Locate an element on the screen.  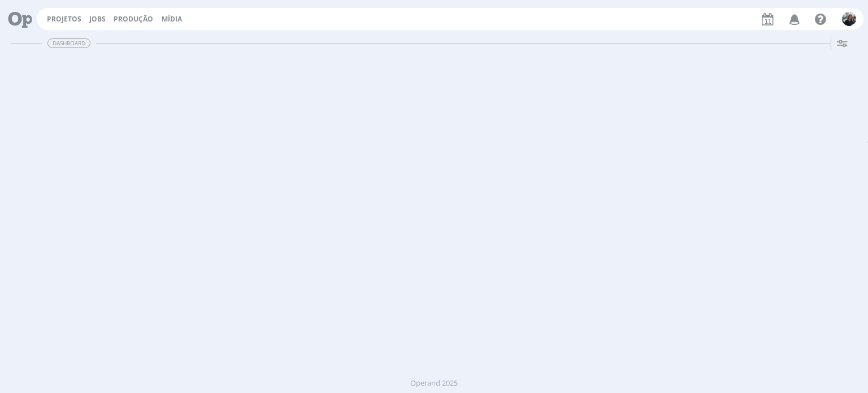
button: Mídia is located at coordinates (172, 19).